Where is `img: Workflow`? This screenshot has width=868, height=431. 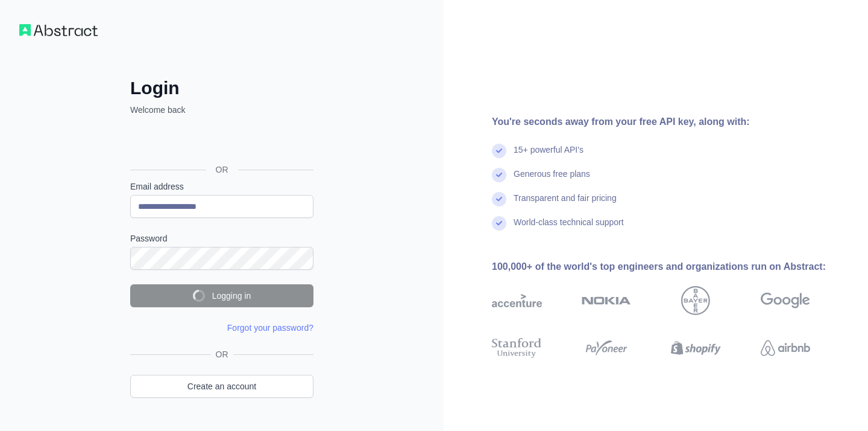
img: Workflow is located at coordinates (58, 30).